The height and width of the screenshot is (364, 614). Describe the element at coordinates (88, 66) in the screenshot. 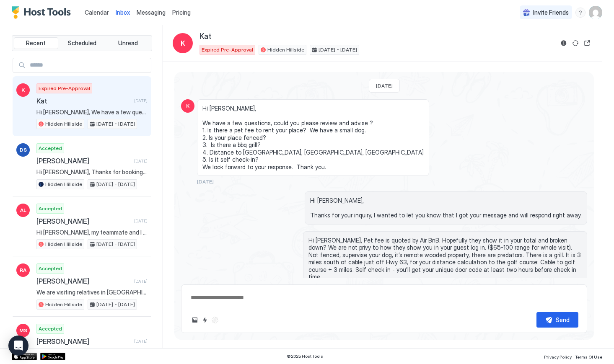

I see `input: Input Field` at that location.